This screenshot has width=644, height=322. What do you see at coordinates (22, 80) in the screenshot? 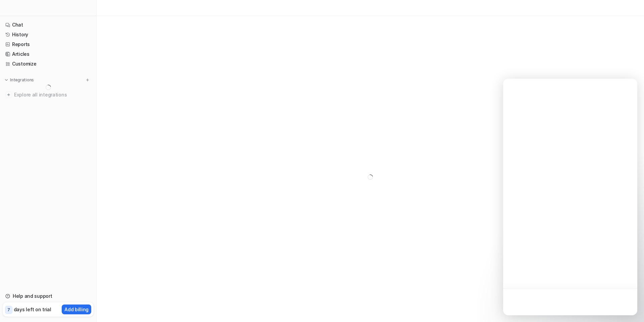
I see `p: Integrations` at bounding box center [22, 80].